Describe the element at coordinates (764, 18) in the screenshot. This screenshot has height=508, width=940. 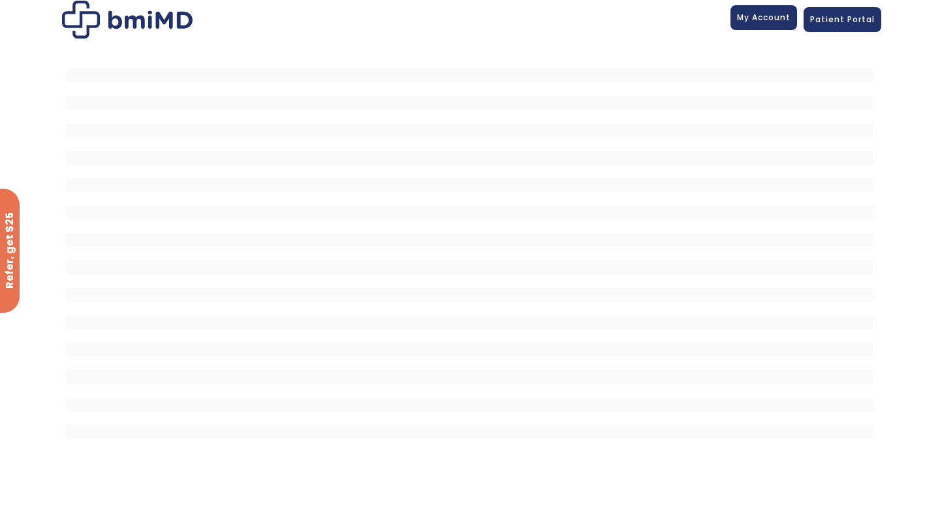
I see `a: My Account` at that location.